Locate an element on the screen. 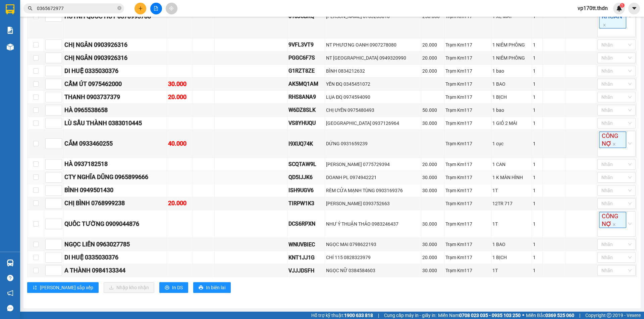 The image size is (644, 319). div: NHƯ Ý THUẬN THẢO 0983246437 is located at coordinates (373, 224).